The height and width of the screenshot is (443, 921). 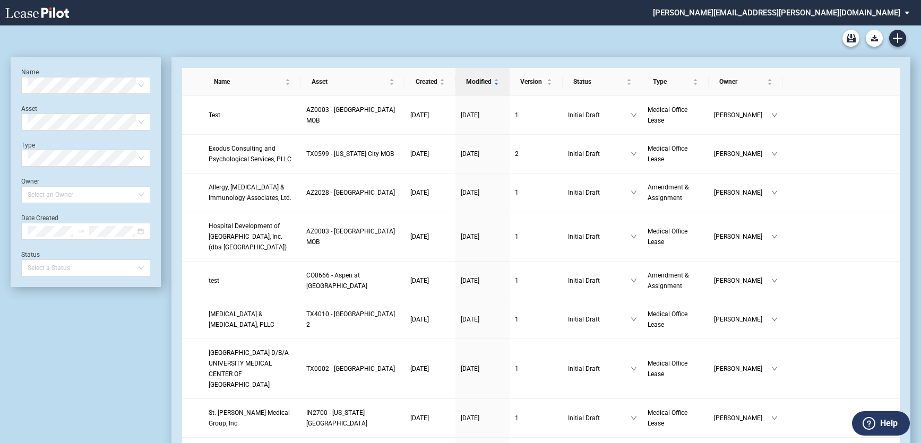 I want to click on span: Created, so click(x=426, y=82).